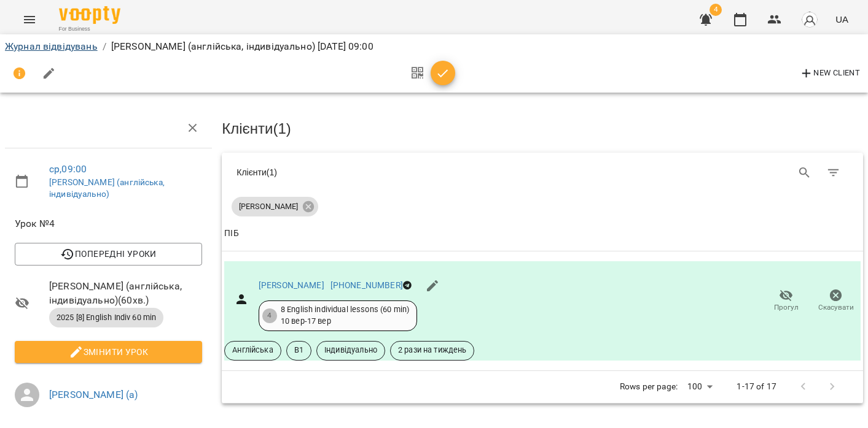 The image size is (868, 428). What do you see at coordinates (67, 169) in the screenshot?
I see `a: ср , 09:00` at bounding box center [67, 169].